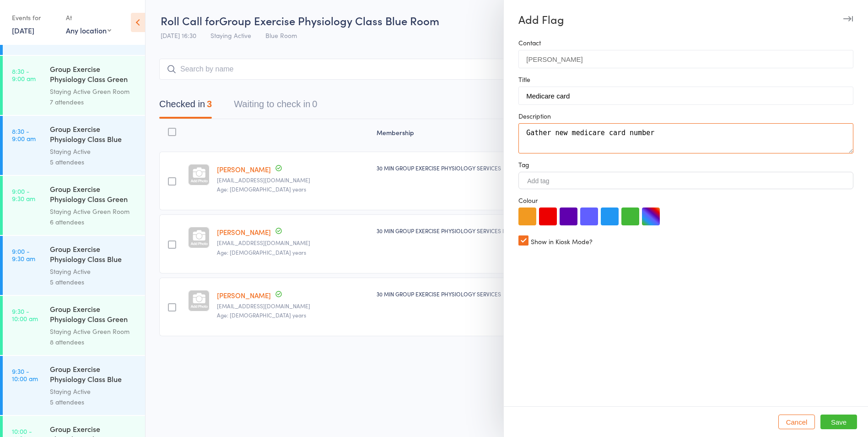  I want to click on label: Title, so click(686, 80).